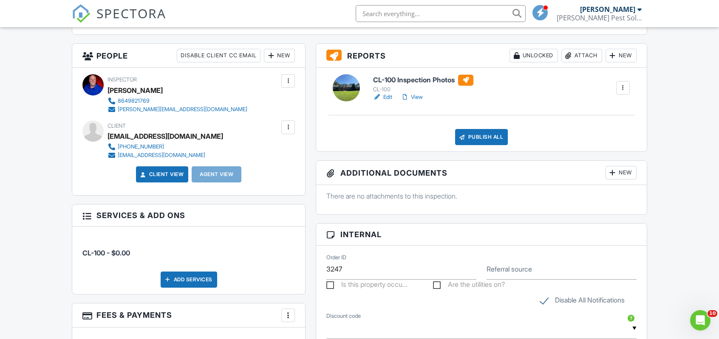 This screenshot has width=719, height=339. I want to click on span: 10, so click(712, 314).